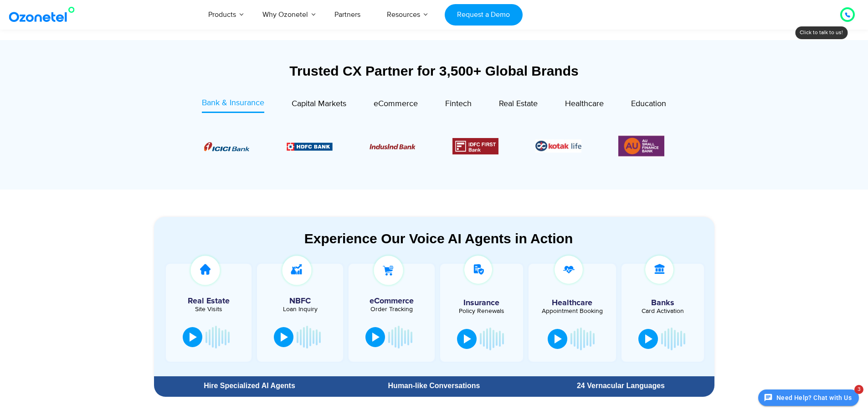  I want to click on img: Picture8.png, so click(226, 147).